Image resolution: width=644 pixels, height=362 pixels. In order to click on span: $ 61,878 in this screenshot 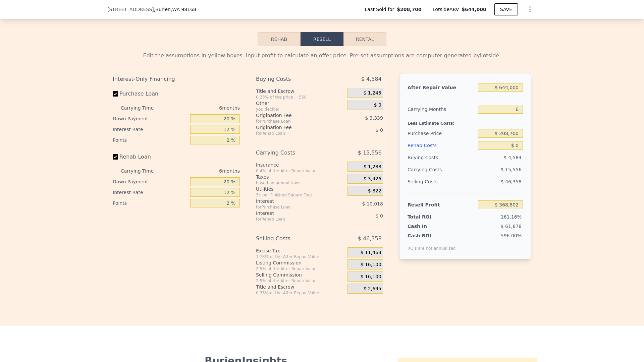, I will do `click(511, 226)`.